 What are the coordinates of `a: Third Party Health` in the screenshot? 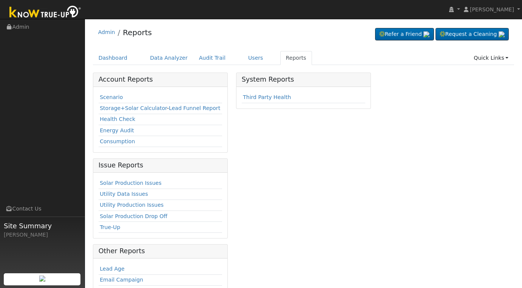 It's located at (267, 97).